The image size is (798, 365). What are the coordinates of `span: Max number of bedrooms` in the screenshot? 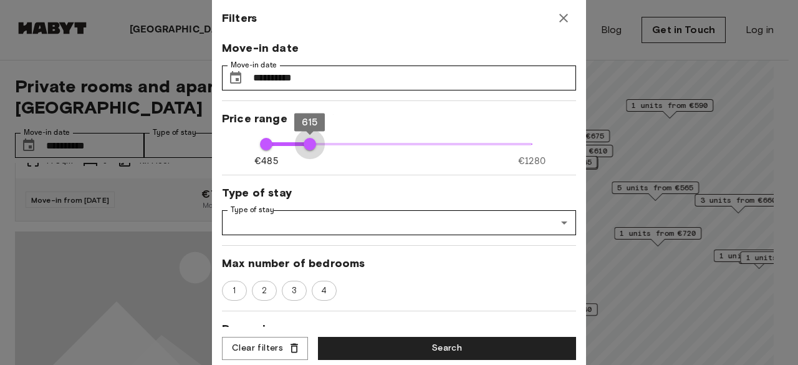 It's located at (399, 263).